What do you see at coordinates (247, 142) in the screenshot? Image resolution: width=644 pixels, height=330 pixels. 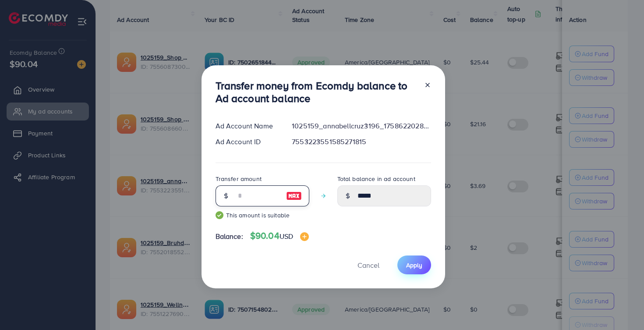 I see `div: Ad Account ID` at bounding box center [247, 142].